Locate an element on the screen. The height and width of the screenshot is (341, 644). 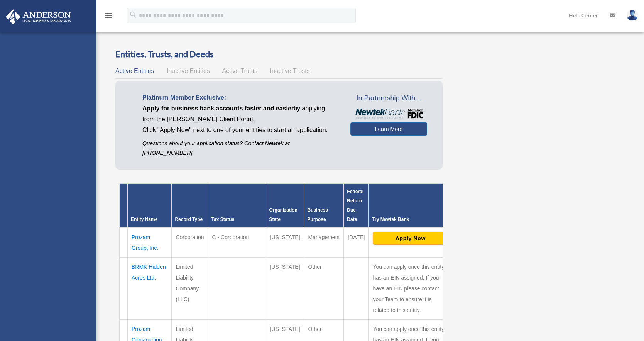
th: Tax Status is located at coordinates (237, 206).